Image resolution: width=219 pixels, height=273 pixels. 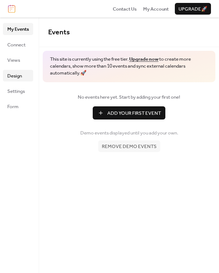 I want to click on span: Demo events displayed until you add your own., so click(x=129, y=133).